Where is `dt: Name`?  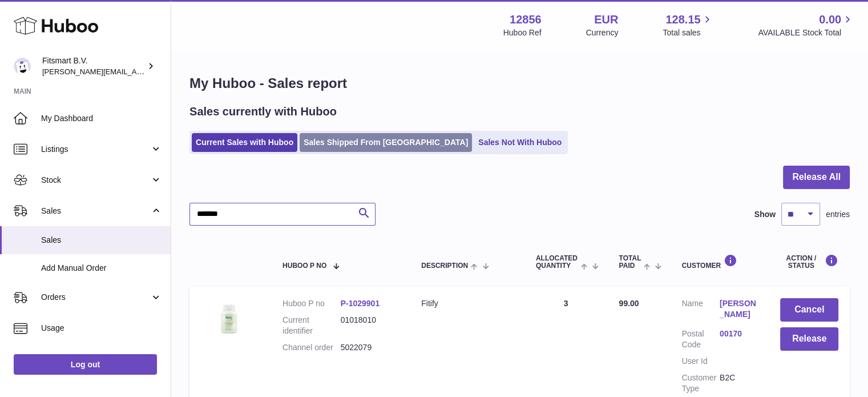
dt: Name is located at coordinates (700, 310).